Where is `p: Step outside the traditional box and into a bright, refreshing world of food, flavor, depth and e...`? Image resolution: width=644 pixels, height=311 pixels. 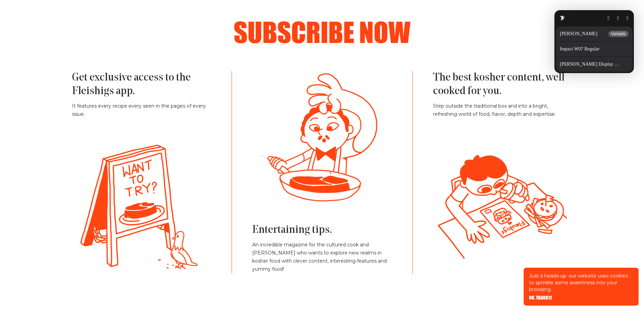
p: Step outside the traditional box and into a bright, refreshing world of food, flavor, depth and e... is located at coordinates (503, 110).